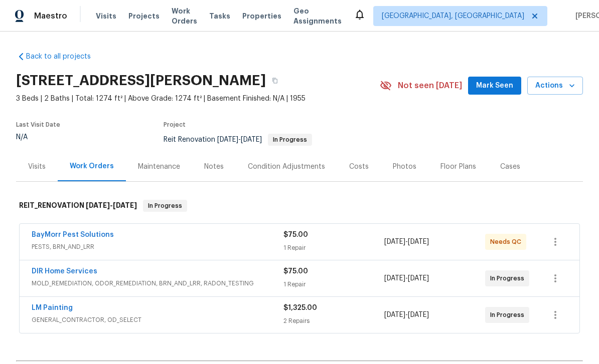 The image size is (599, 364). What do you see at coordinates (52, 308) in the screenshot?
I see `a: LM Painting` at bounding box center [52, 308].